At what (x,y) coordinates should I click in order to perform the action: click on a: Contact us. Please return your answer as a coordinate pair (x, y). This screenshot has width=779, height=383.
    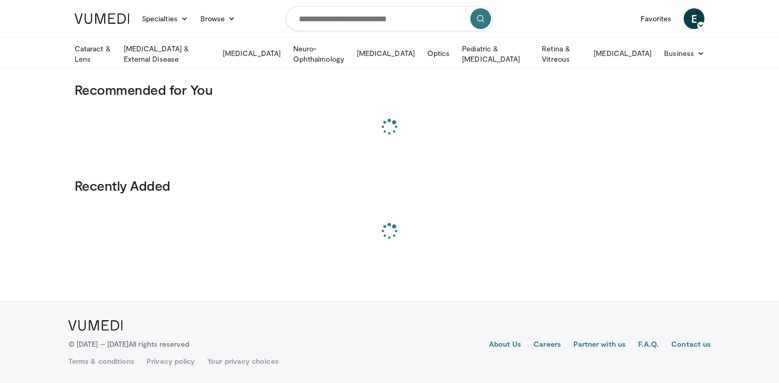
    Looking at the image, I should click on (691, 345).